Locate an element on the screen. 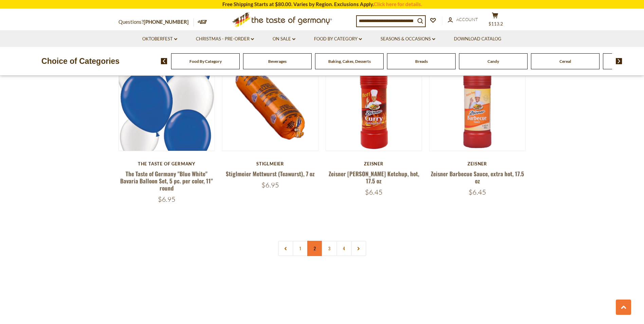  a: Oktoberfest is located at coordinates (160, 39).